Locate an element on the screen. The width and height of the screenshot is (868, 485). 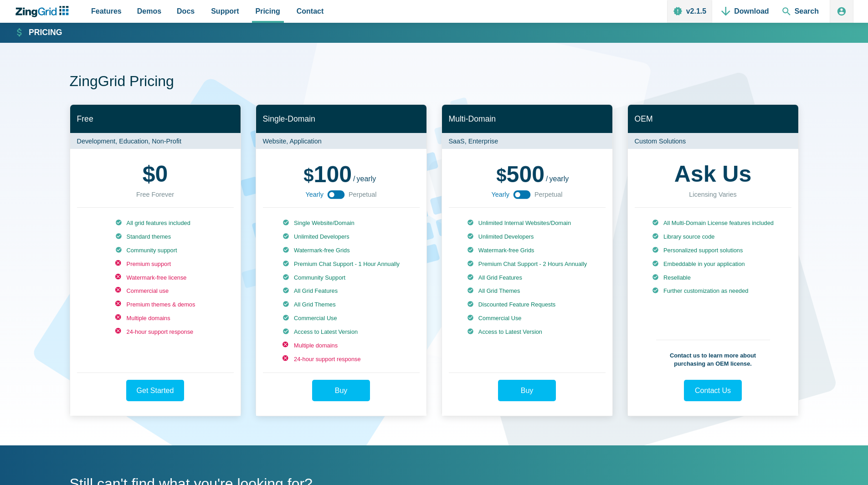
li: Discounted Feature Requests is located at coordinates (527, 305).